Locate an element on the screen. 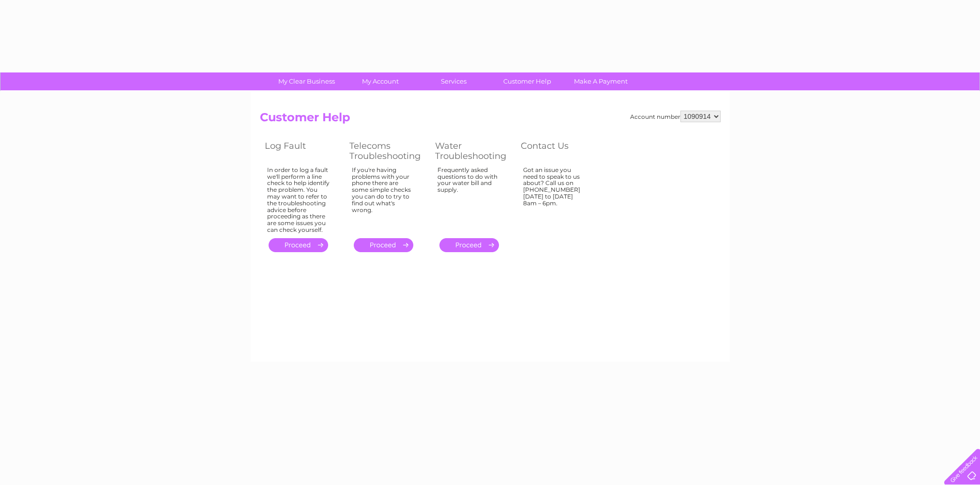 The width and height of the screenshot is (980, 485). a: Make A Payment is located at coordinates (600, 81).